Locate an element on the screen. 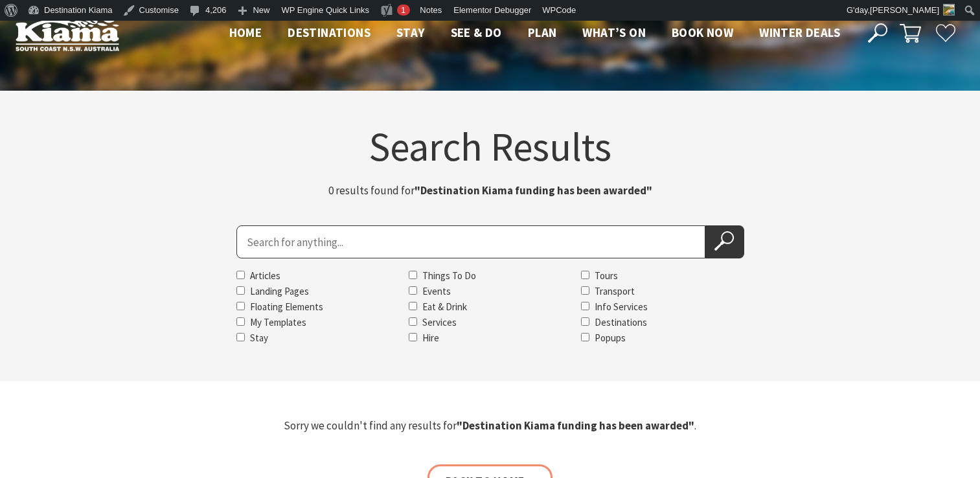 The image size is (980, 478). span: Winter Deals is located at coordinates (800, 32).